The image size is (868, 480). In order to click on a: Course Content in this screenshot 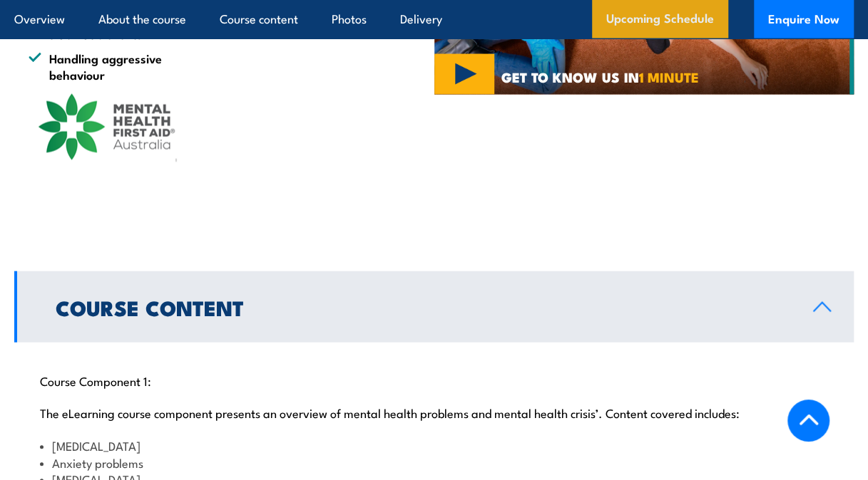, I will do `click(434, 307)`.